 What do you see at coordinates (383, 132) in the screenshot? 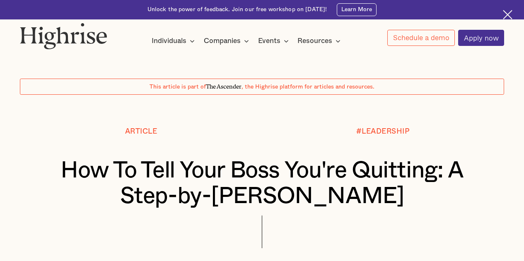
I see `div: #LEADERSHIP` at bounding box center [383, 132].